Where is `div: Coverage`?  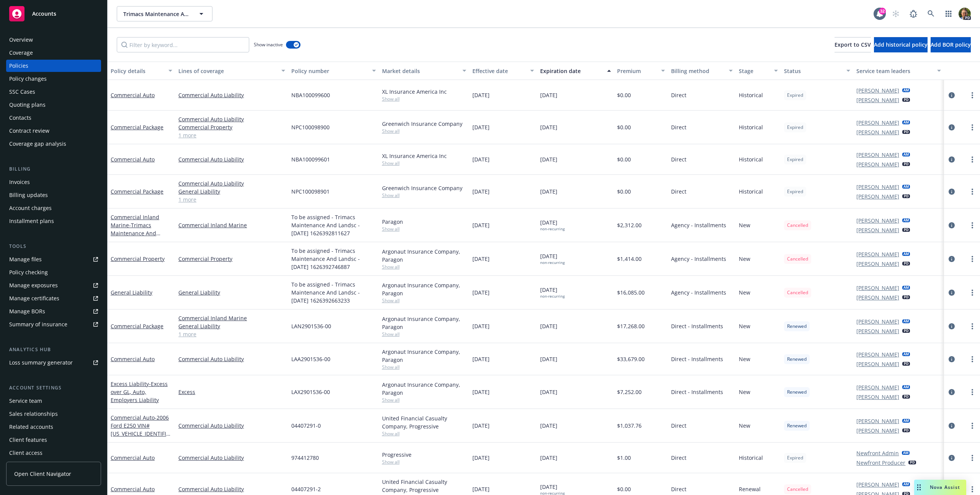 div: Coverage is located at coordinates (21, 53).